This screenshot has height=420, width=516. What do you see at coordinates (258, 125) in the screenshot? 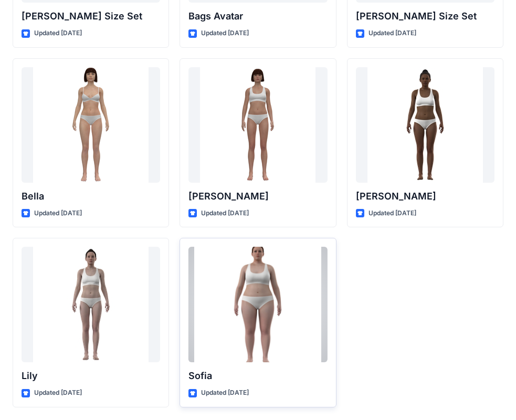
I see `a: Emma` at bounding box center [258, 125].